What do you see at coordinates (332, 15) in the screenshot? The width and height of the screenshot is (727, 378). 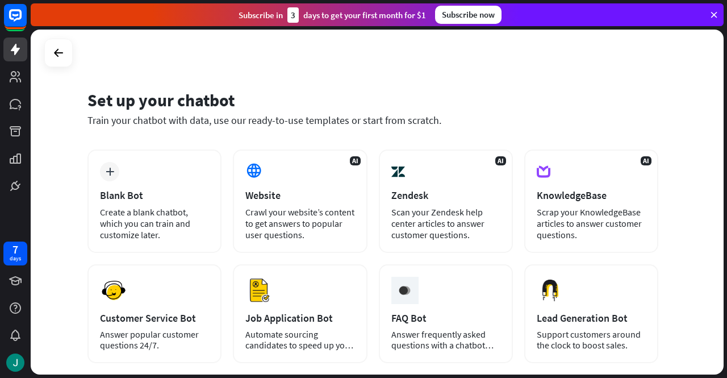 I see `div: Subscribe in days to get your first month for $1` at bounding box center [332, 15].